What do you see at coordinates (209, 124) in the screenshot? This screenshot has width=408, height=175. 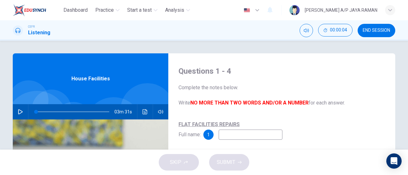 I see `u: FLAT FACILITIES REPAIRS` at bounding box center [209, 124].